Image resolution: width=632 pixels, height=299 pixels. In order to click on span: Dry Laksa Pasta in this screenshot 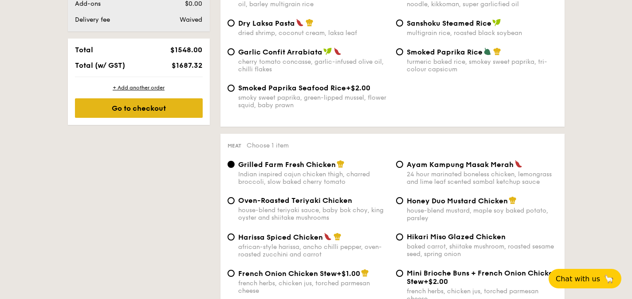, I will do `click(267, 23)`.